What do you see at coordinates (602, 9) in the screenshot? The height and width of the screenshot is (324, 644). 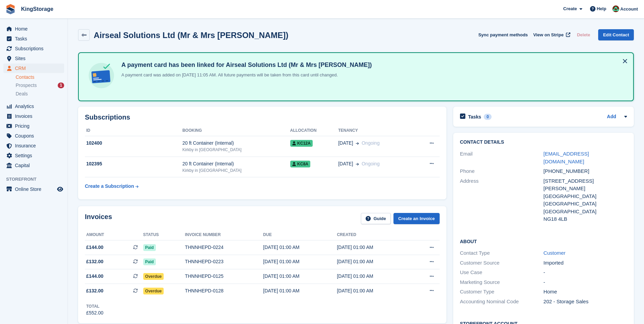 I see `span: Help` at bounding box center [602, 9].